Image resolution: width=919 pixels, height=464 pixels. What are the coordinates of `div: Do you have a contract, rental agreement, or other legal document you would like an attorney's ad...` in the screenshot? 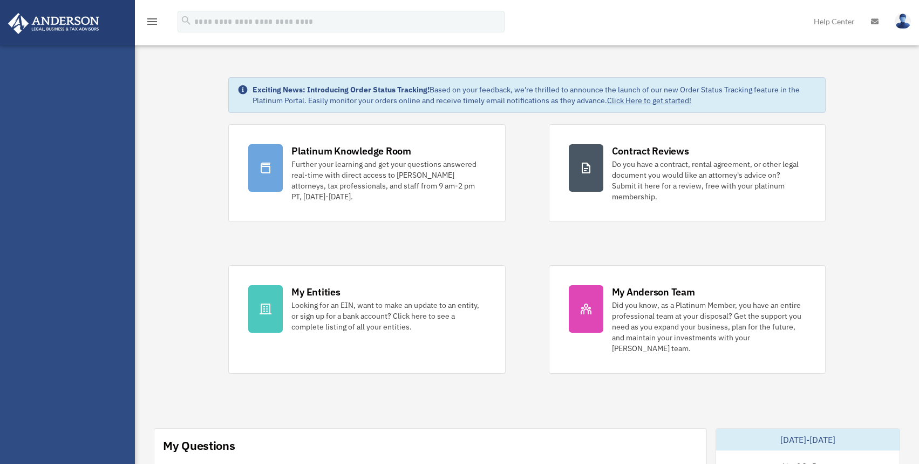 It's located at (709, 180).